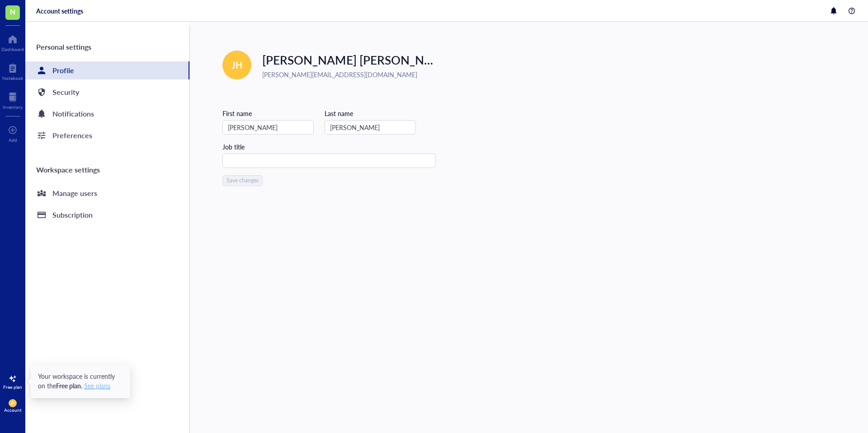  I want to click on div: Workspace settings, so click(107, 170).